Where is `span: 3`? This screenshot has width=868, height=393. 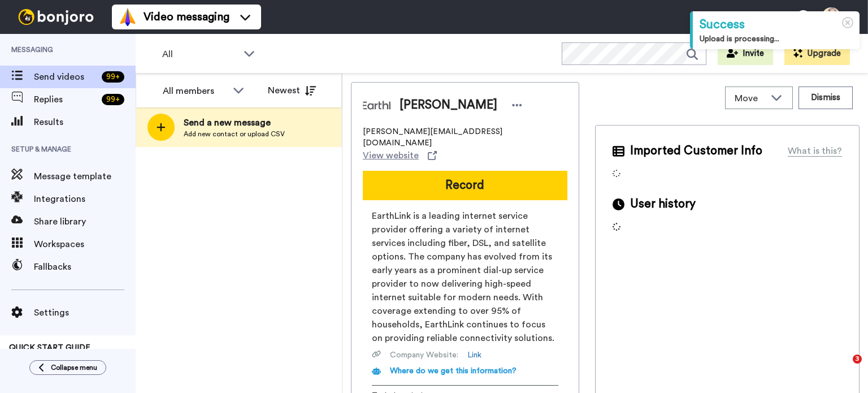
span: 3 is located at coordinates (857, 359).